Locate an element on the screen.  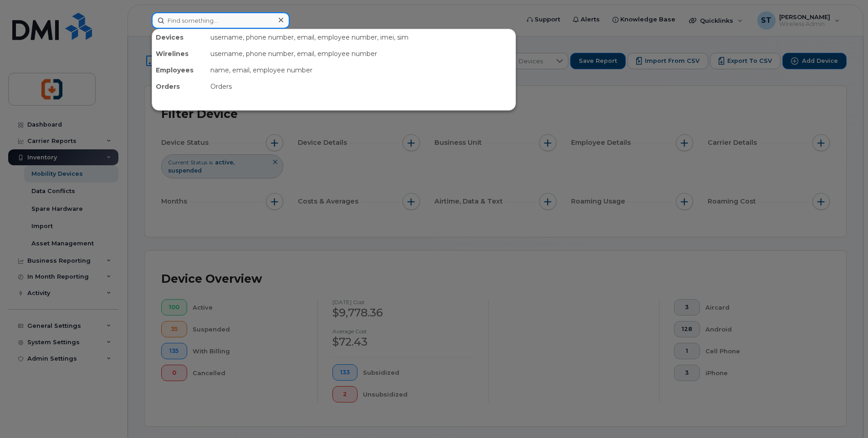
div: username, phone number, email, employee number is located at coordinates (361, 54).